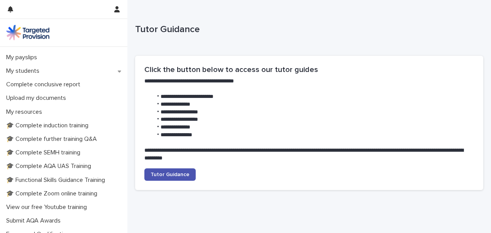 The height and width of the screenshot is (233, 491). Describe the element at coordinates (25, 112) in the screenshot. I see `p: My resources` at that location.